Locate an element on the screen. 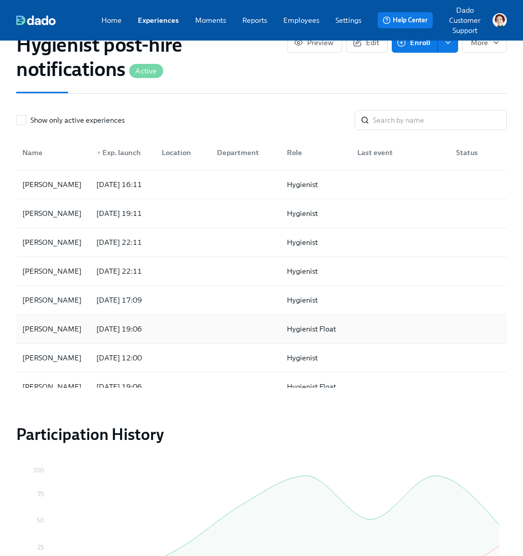 Image resolution: width=523 pixels, height=556 pixels. div: ▼Exp. launch is located at coordinates (121, 153).